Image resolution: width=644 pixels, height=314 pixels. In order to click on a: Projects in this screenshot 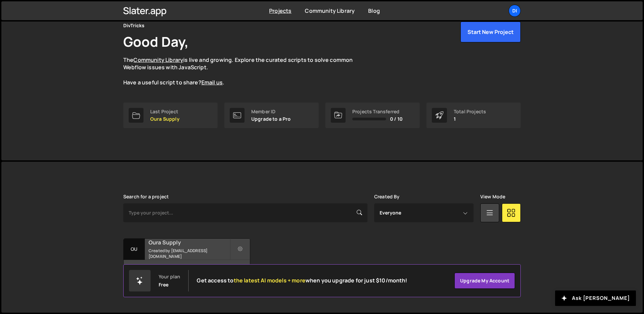, I will do `click(280, 11)`.